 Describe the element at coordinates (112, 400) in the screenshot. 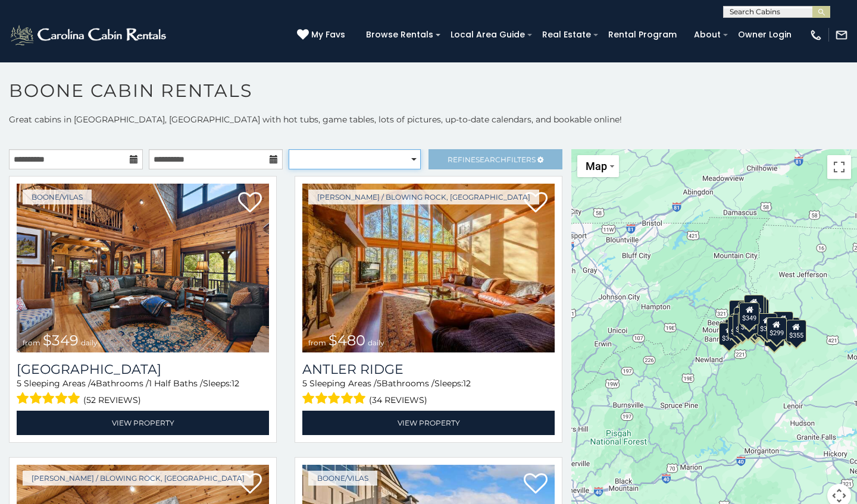

I see `span: (52 reviews)` at that location.